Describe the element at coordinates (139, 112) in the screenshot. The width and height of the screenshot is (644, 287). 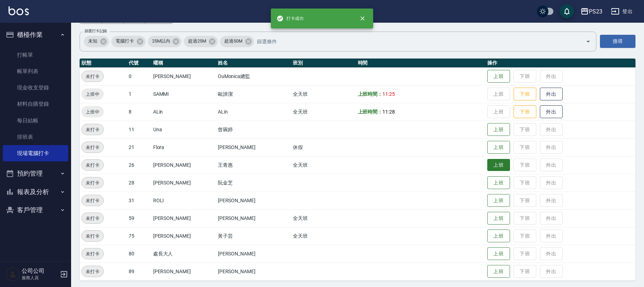
I see `td: 8` at that location.